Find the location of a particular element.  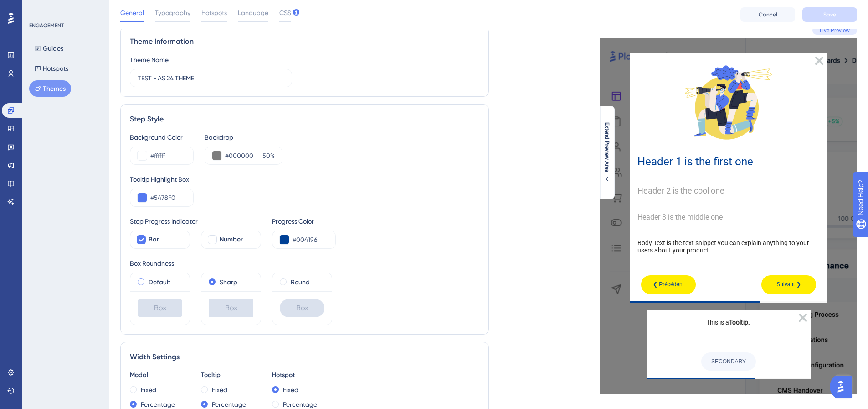

button: Next is located at coordinates (789, 284).